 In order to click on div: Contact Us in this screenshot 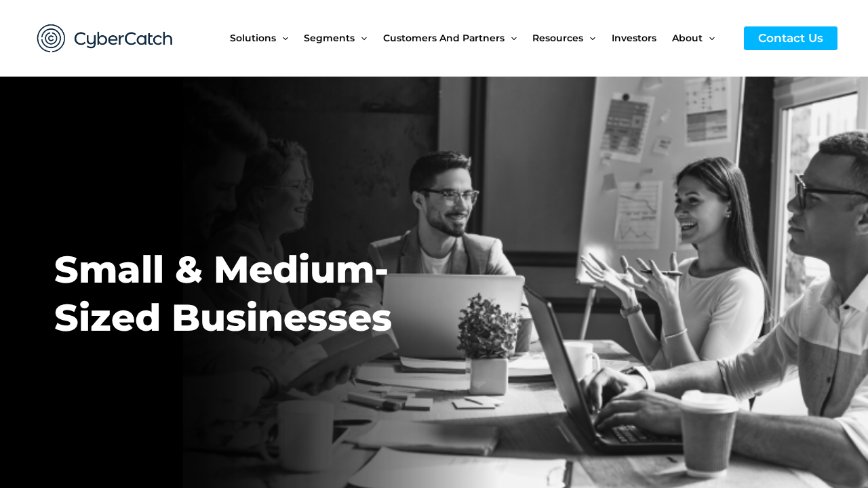, I will do `click(791, 38)`.